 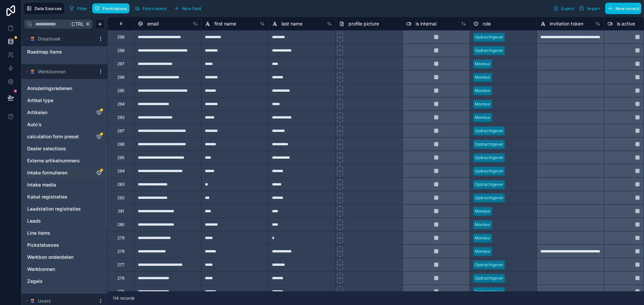 I want to click on a: Zegels, so click(x=58, y=281).